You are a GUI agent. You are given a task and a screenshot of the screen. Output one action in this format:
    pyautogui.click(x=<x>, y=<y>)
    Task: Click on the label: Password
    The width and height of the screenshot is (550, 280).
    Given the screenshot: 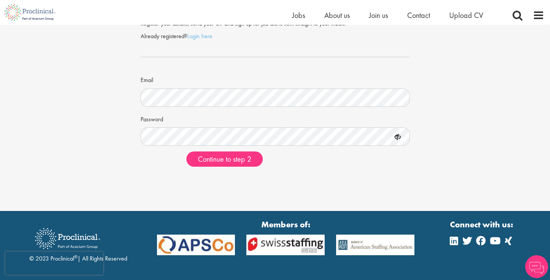 What is the action you would take?
    pyautogui.click(x=152, y=118)
    